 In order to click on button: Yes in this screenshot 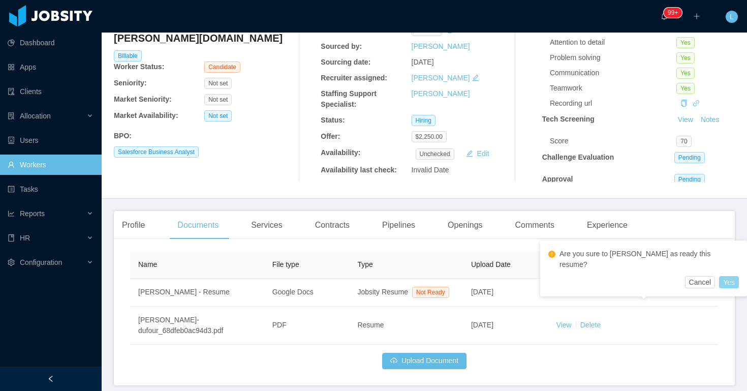, I will do `click(729, 282)`.